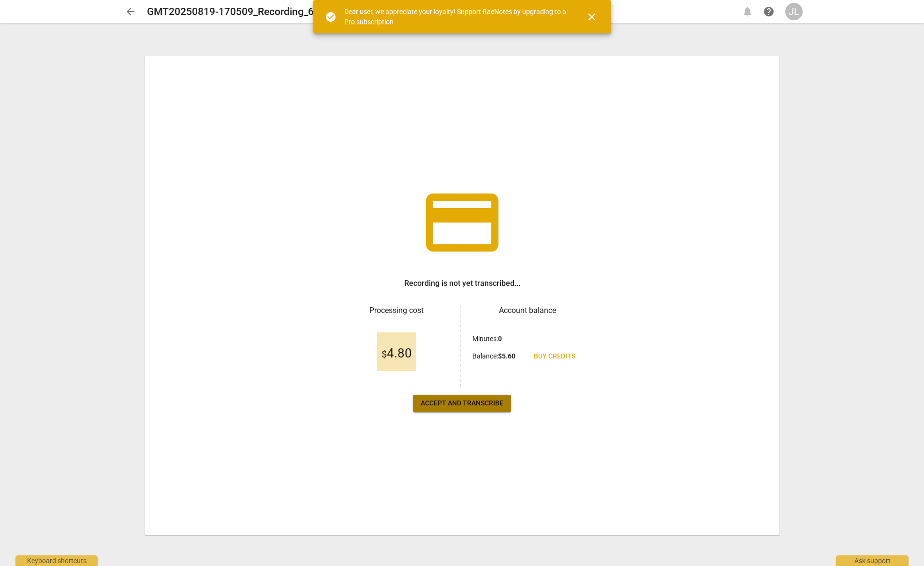 The image size is (924, 566). I want to click on span: credit_card, so click(462, 223).